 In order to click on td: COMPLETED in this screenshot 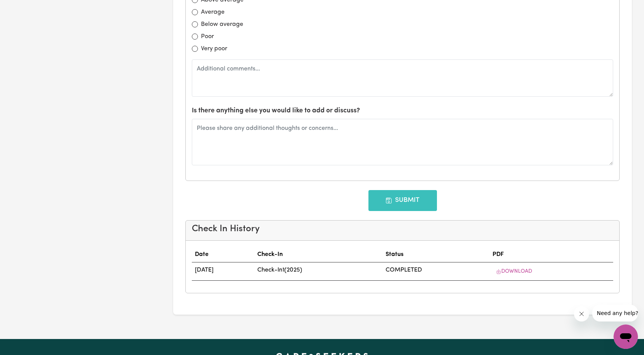, I will do `click(436, 272)`.